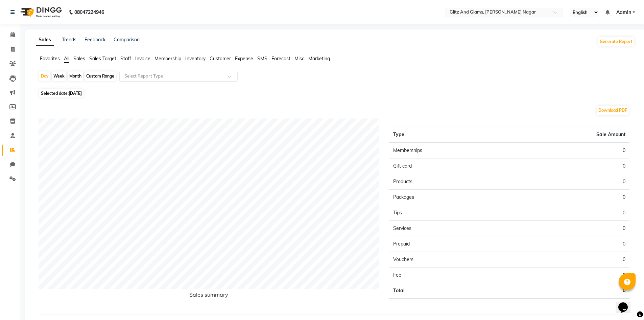 The width and height of the screenshot is (644, 320). What do you see at coordinates (89, 12) in the screenshot?
I see `b: 08047224946` at bounding box center [89, 12].